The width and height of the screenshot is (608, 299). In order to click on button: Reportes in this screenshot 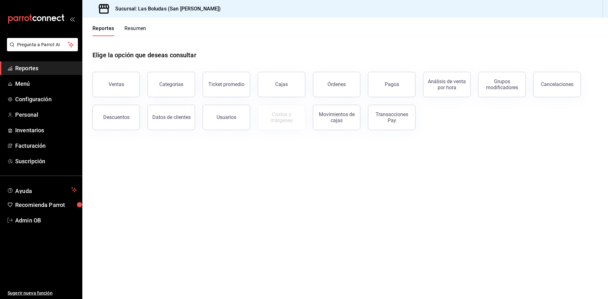, I will do `click(103, 31)`.